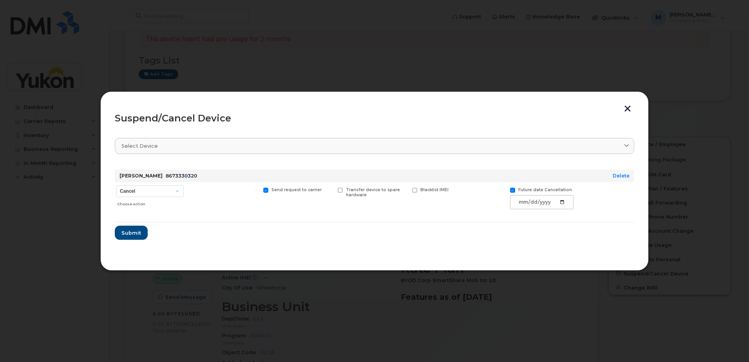 The width and height of the screenshot is (749, 362). Describe the element at coordinates (435, 190) in the screenshot. I see `span: Blacklist IMEI` at that location.